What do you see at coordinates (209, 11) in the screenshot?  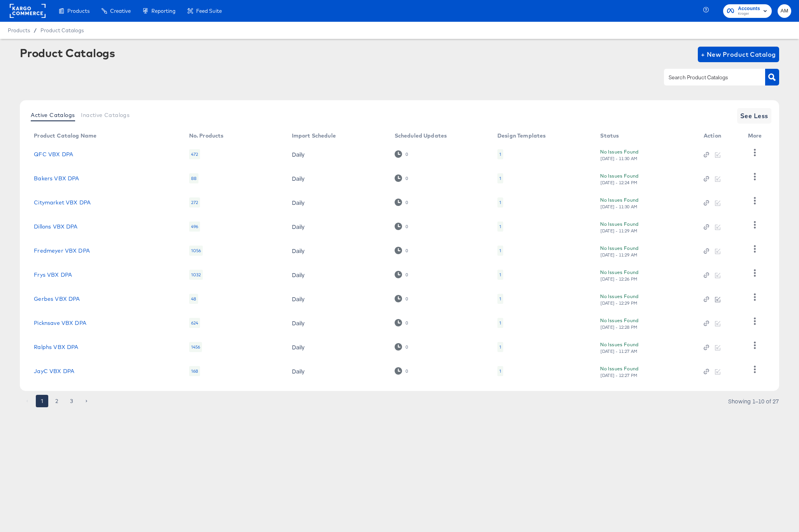 I see `span: Feed Suite` at bounding box center [209, 11].